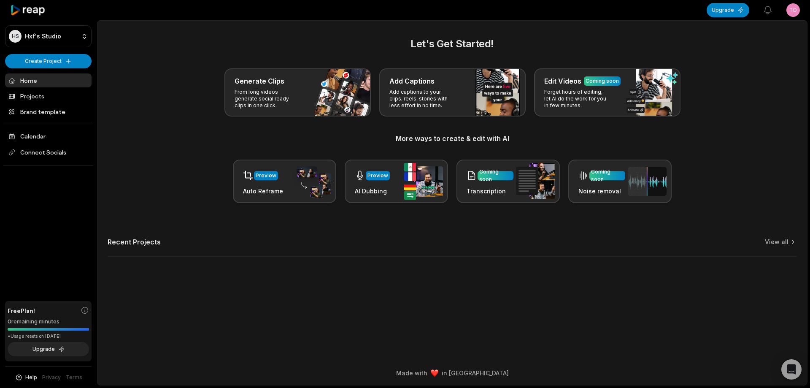  I want to click on a: Projects, so click(48, 96).